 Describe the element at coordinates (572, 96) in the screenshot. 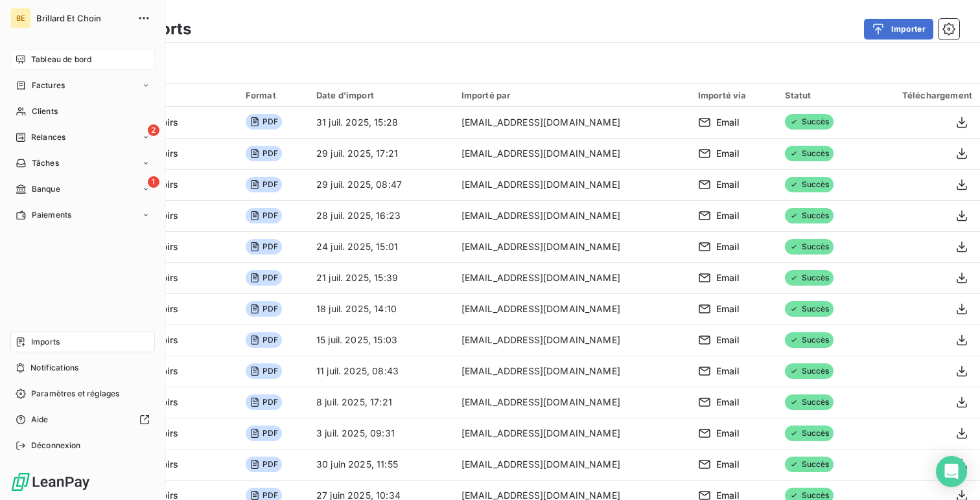

I see `div: Importé par` at that location.